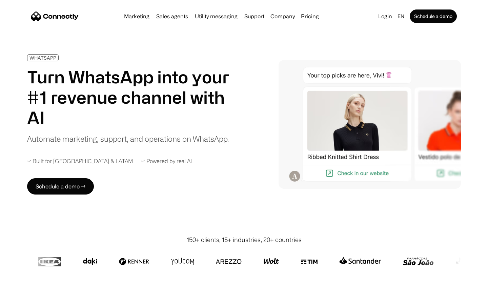 The height and width of the screenshot is (305, 488). What do you see at coordinates (385, 16) in the screenshot?
I see `a: Login` at bounding box center [385, 16].